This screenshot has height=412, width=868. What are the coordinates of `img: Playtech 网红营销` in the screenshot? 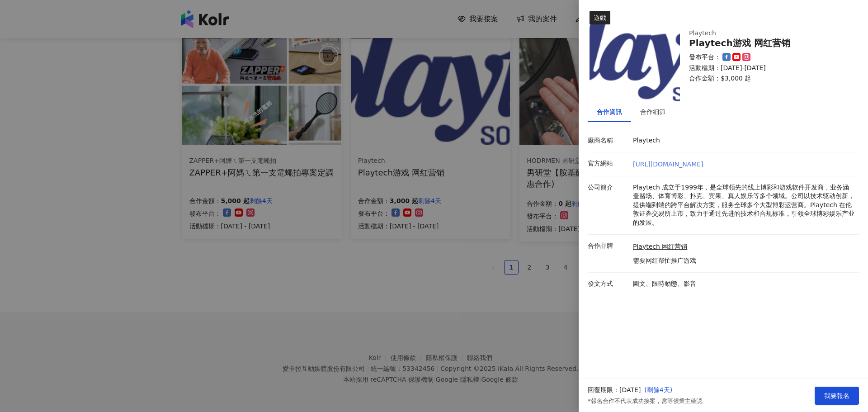 It's located at (635, 56).